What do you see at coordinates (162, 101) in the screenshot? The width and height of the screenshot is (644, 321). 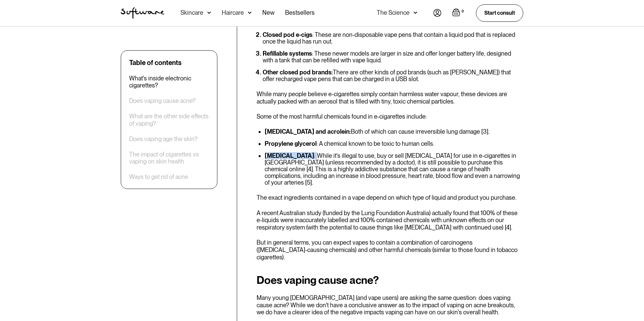 I see `div: Does vaping cause acne?` at bounding box center [162, 101].